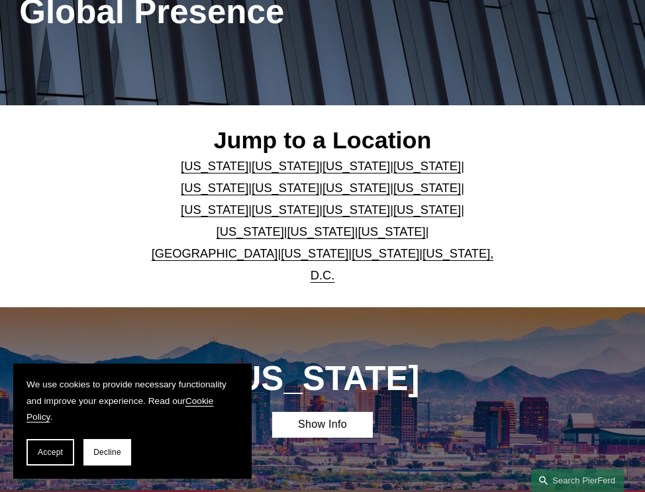  I want to click on button: Accept, so click(50, 452).